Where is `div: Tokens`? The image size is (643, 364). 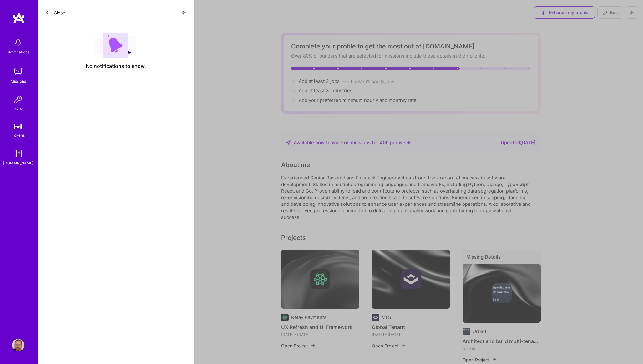 div: Tokens is located at coordinates (18, 135).